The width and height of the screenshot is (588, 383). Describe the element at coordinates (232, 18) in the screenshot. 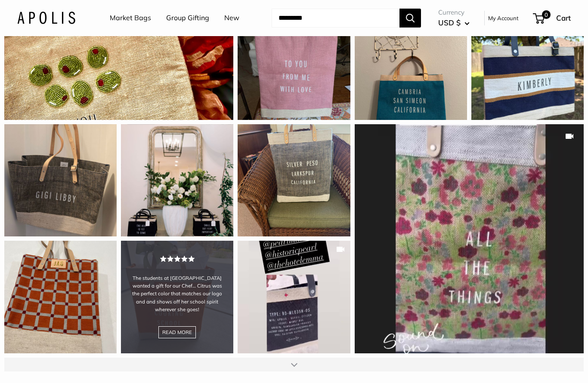

I see `a: New` at that location.